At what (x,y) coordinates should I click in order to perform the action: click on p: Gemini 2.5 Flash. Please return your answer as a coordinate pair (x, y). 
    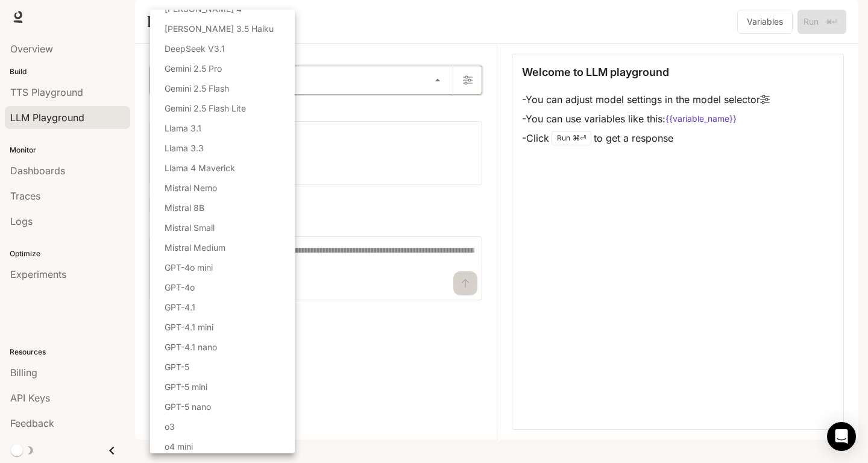
    Looking at the image, I should click on (196, 88).